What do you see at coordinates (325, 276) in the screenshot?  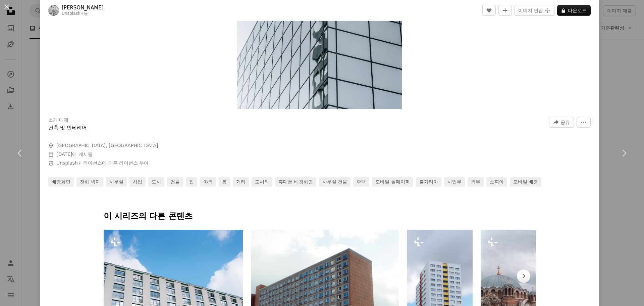 I see `a: 창문이 많은 매우 높은 건물` at bounding box center [325, 276].